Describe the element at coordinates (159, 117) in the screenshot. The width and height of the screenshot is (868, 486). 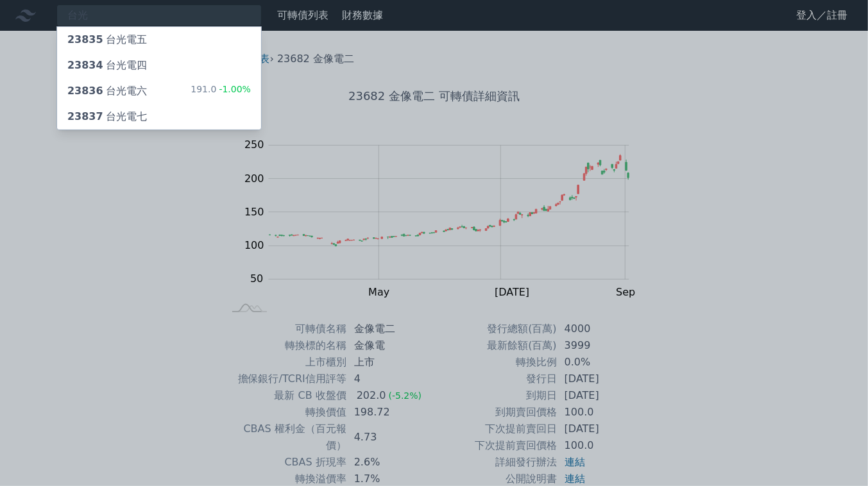
I see `a: 23837台光電七` at that location.